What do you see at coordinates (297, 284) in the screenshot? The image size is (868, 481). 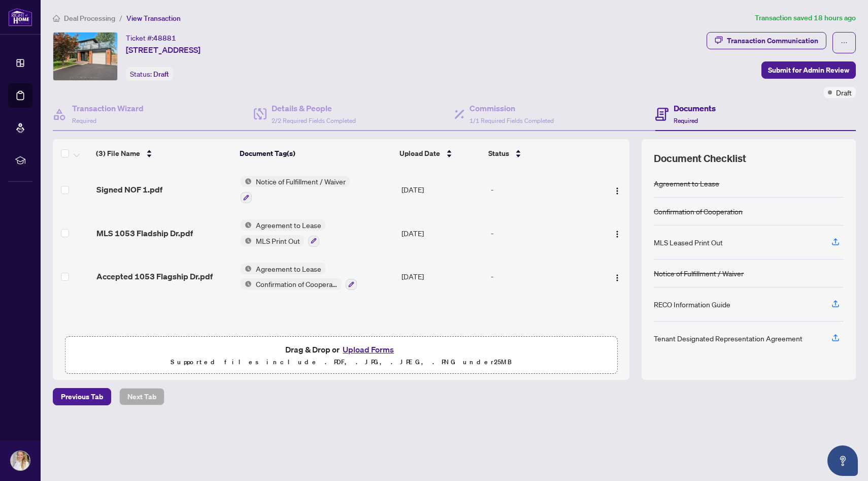 I see `span: Confirmation of Cooperation` at bounding box center [297, 284].